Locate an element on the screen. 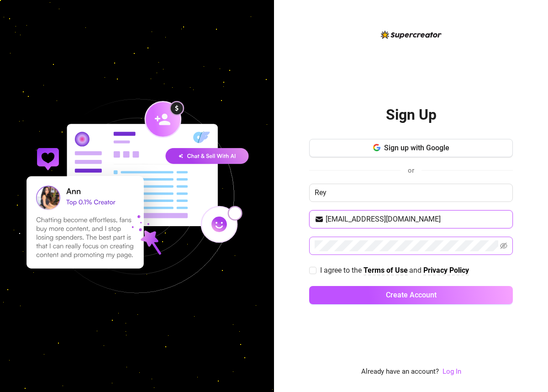  h2: Sign Up is located at coordinates (411, 115).